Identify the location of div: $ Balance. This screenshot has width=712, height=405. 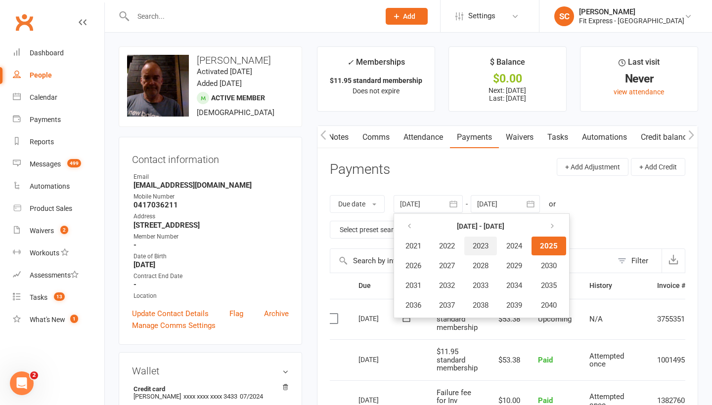
(507, 65).